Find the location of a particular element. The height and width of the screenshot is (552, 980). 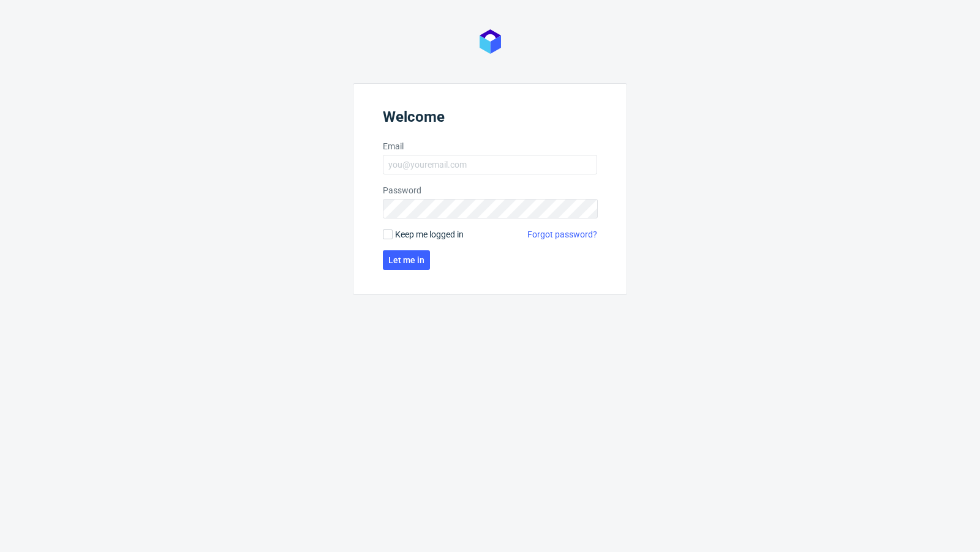

label: Email is located at coordinates (490, 146).